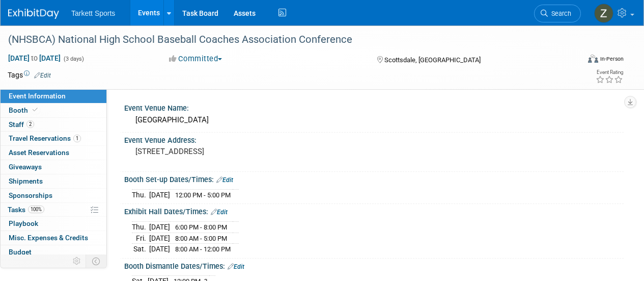  I want to click on a: Shipments, so click(54, 181).